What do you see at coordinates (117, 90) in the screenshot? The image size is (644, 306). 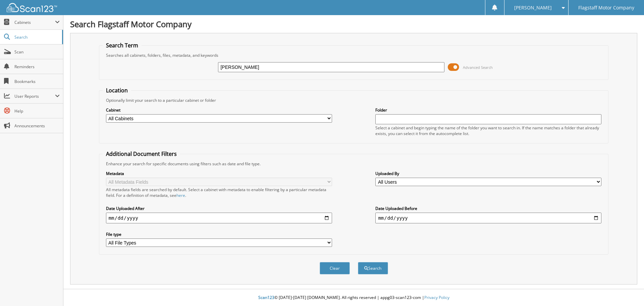 I see `legend: Location` at bounding box center [117, 90].